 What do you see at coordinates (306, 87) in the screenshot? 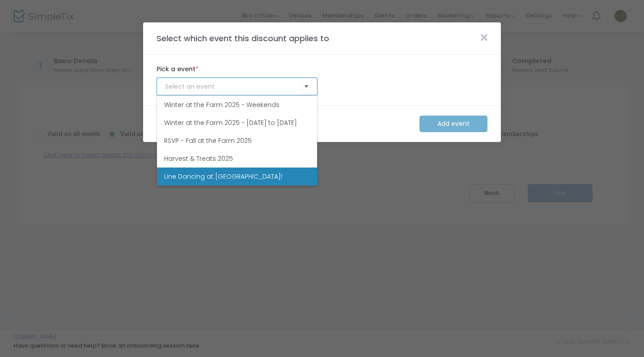
I see `button: Select` at bounding box center [306, 87].